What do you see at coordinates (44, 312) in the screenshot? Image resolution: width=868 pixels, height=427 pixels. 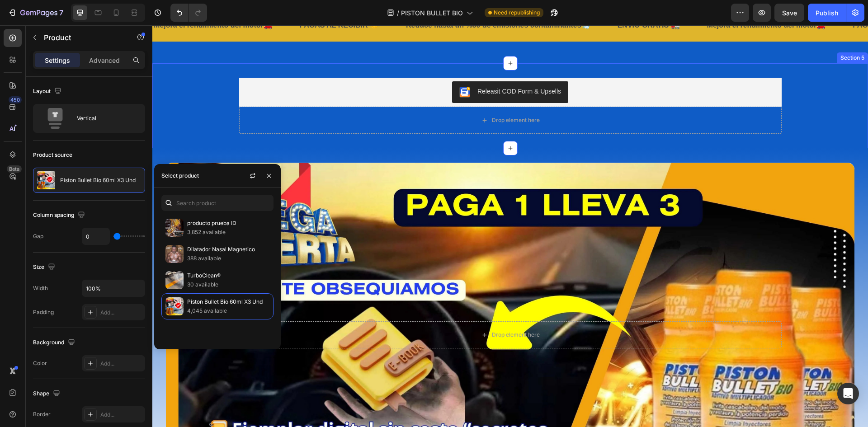 I see `div: Padding` at bounding box center [44, 312].